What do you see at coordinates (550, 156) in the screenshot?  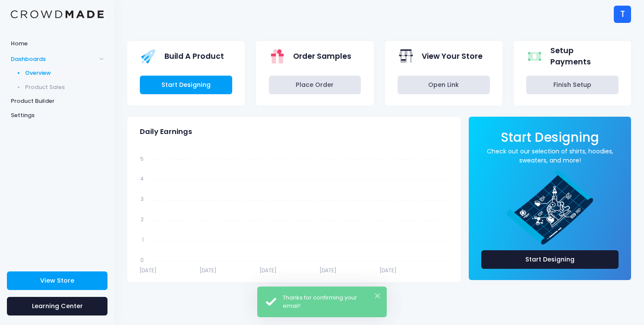 I see `a: Check out our selection of shirts, hoodies, sweaters, and more!` at bounding box center [550, 156].